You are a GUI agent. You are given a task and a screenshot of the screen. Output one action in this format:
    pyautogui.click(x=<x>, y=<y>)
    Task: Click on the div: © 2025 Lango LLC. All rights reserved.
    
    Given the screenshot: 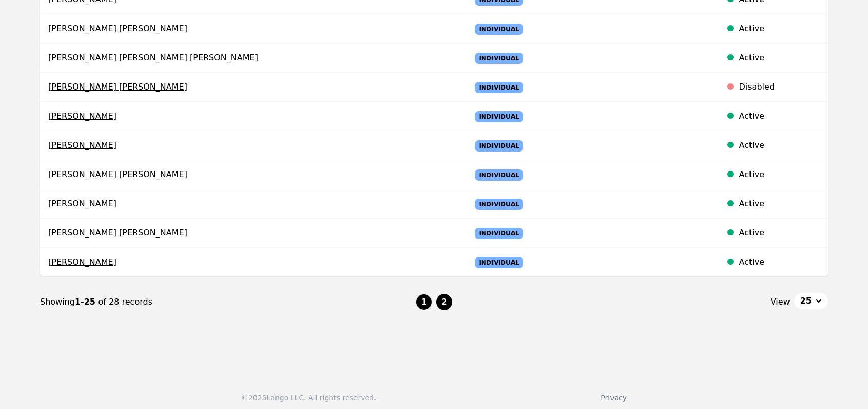 What is the action you would take?
    pyautogui.click(x=308, y=398)
    